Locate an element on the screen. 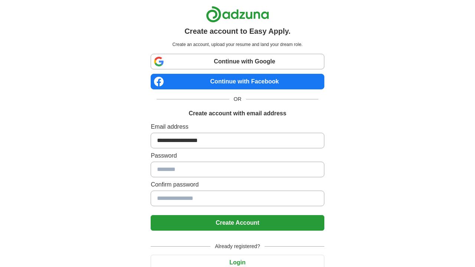 This screenshot has height=267, width=475. a: Login is located at coordinates (237, 262).